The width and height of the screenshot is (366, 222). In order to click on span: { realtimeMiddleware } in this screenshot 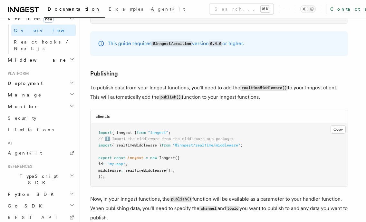, I will do `click(137, 145)`.